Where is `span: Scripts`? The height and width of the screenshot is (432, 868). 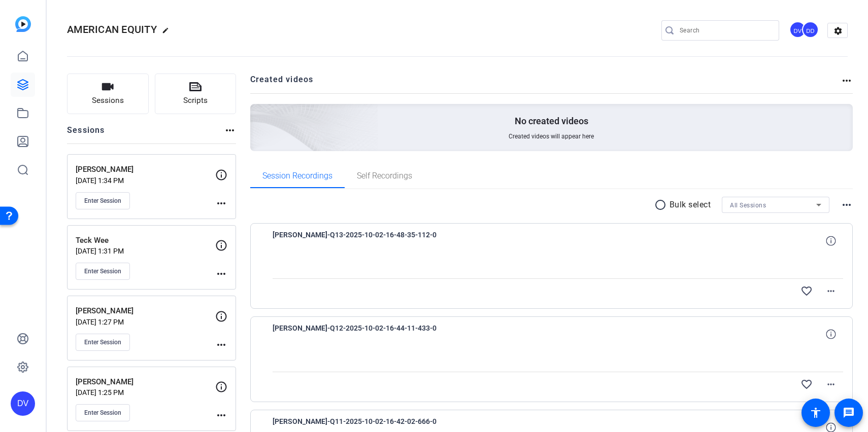
span: Scripts is located at coordinates (196, 100).